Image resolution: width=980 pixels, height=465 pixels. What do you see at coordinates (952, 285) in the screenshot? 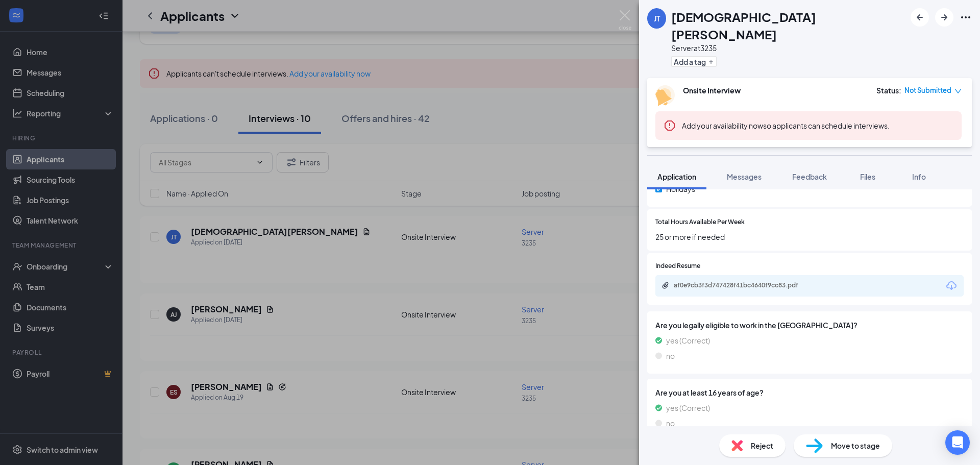
I see `svg: Download` at bounding box center [952, 285].